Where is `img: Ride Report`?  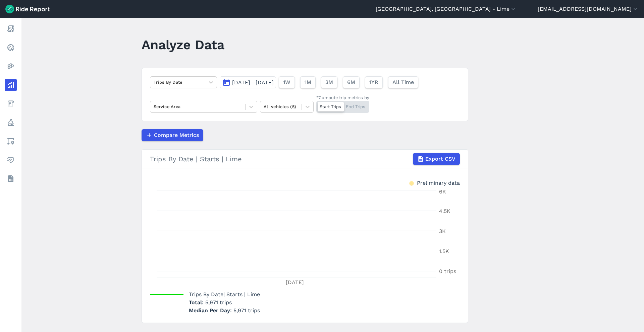 img: Ride Report is located at coordinates (28, 9).